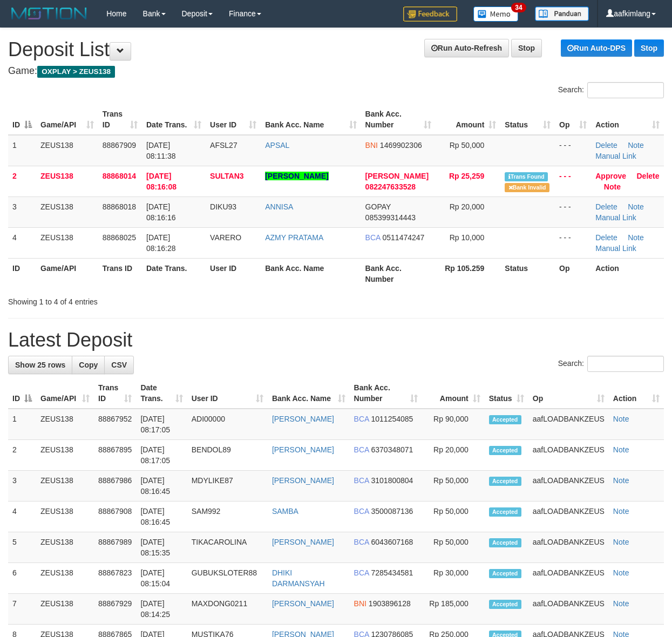 This screenshot has width=672, height=637. Describe the element at coordinates (22, 120) in the screenshot. I see `th: ID: activate to sort column descending` at that location.